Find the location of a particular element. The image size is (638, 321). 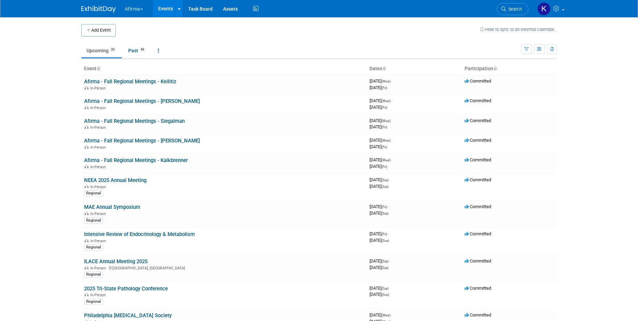

span: Search is located at coordinates (514, 9).